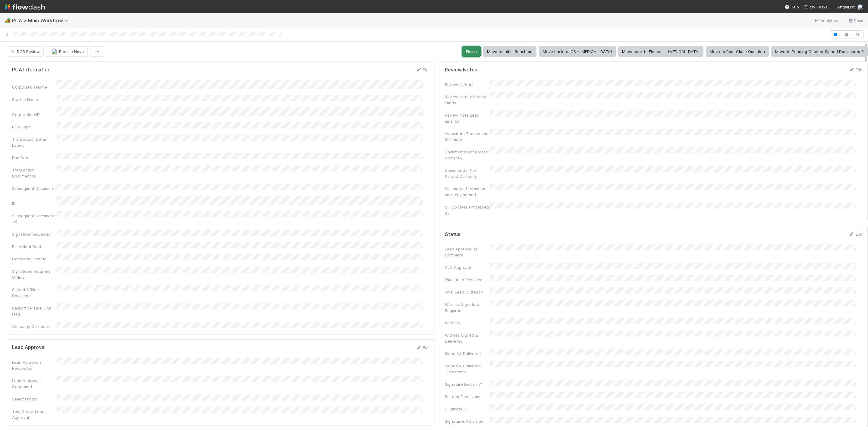  I want to click on span: AngelList, so click(847, 7).